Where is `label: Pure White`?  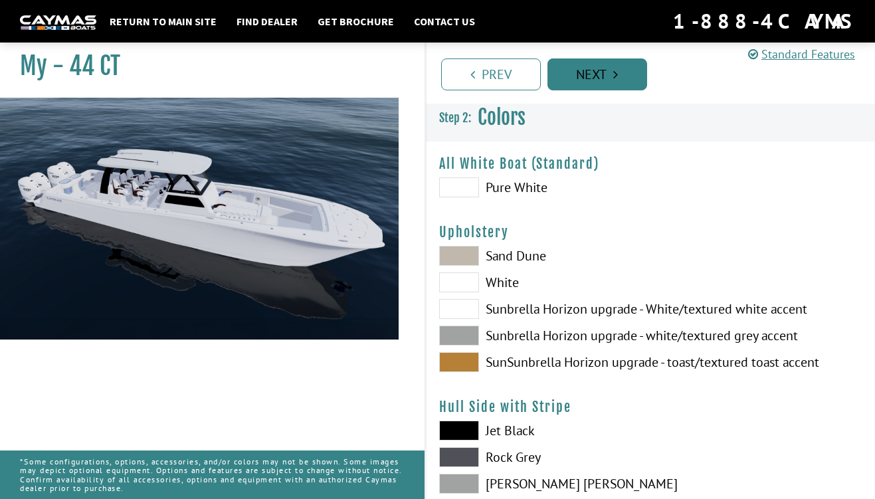
label: Pure White is located at coordinates (538, 187).